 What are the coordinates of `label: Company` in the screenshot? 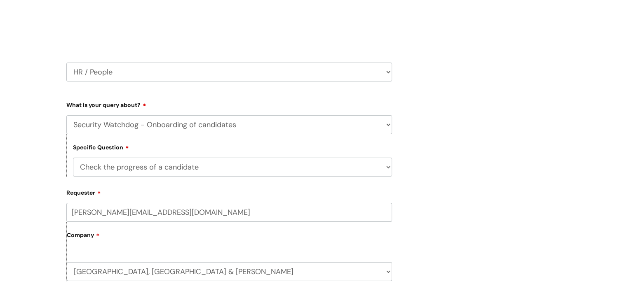 It's located at (229, 238).